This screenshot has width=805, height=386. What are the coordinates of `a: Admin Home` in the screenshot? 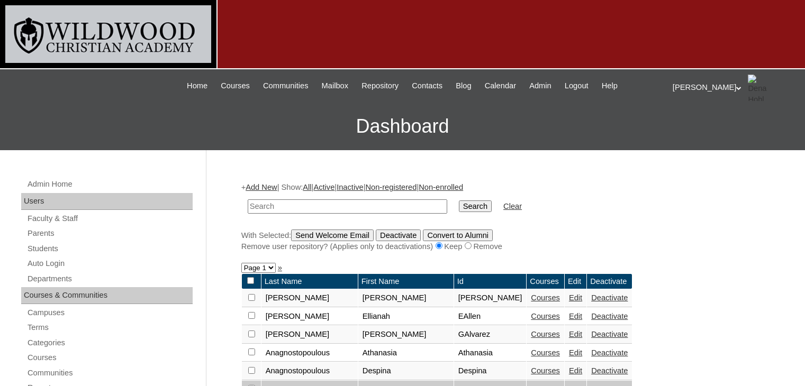 It's located at (110, 184).